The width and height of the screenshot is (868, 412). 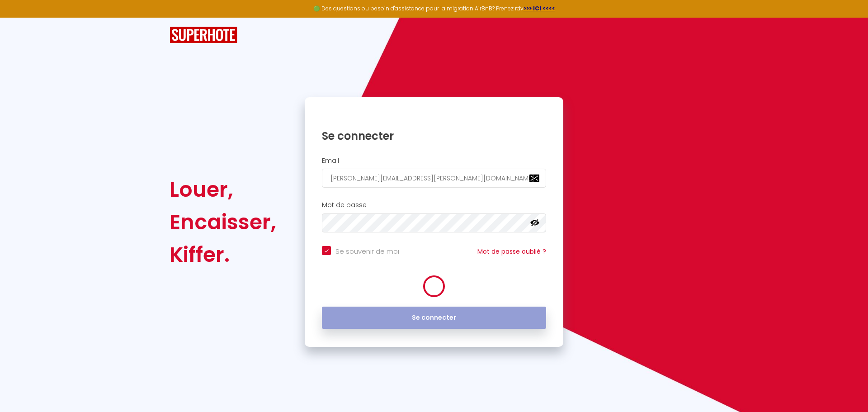 I want to click on input: Ton Email, so click(x=434, y=178).